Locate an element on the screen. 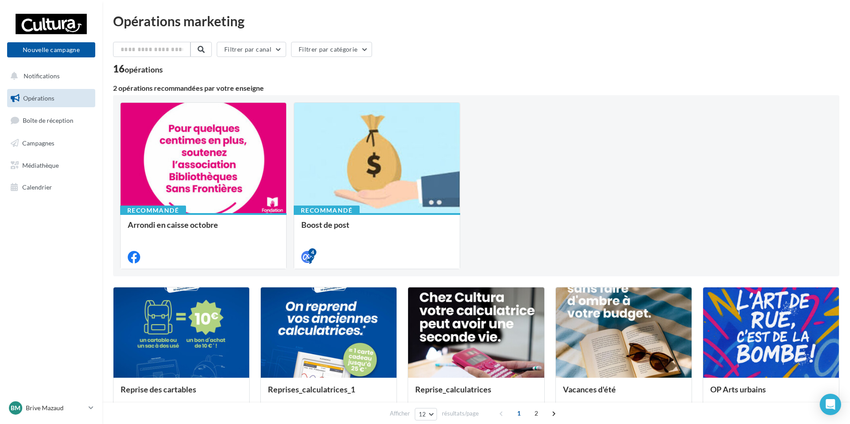 Image resolution: width=850 pixels, height=424 pixels. a: Campagnes is located at coordinates (51, 143).